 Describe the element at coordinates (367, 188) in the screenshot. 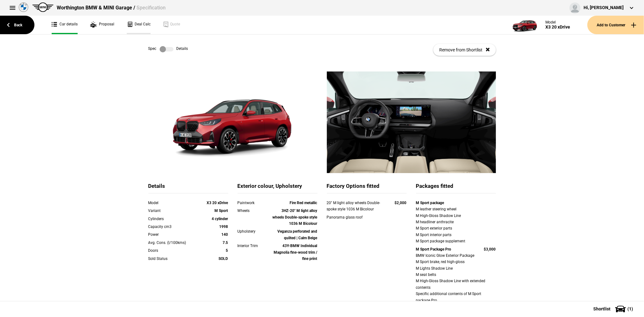

I see `div: Factory Options fitted` at that location.